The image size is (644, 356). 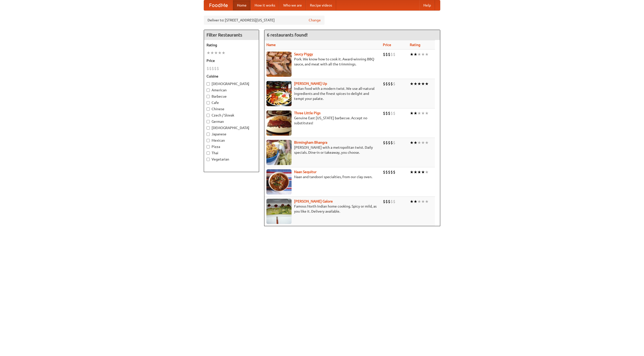 What do you see at coordinates (208, 109) in the screenshot?
I see `input: Chinese` at bounding box center [208, 109].